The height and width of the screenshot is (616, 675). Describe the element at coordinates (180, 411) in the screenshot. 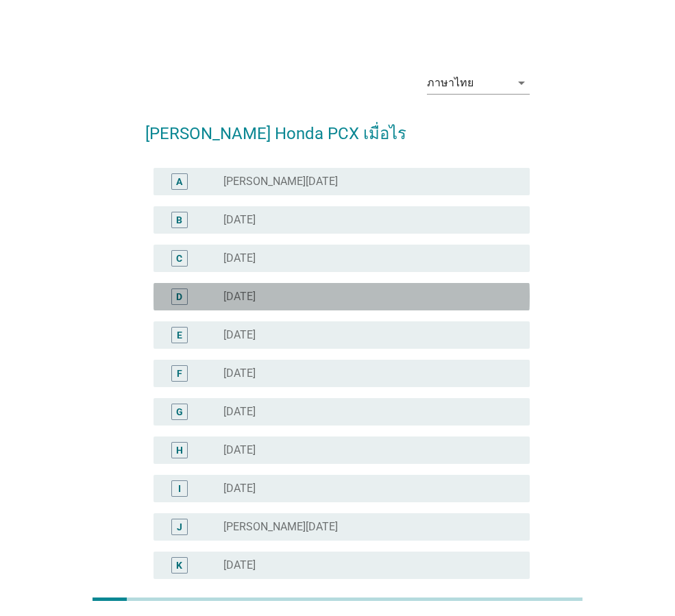

I see `div: G` at that location.